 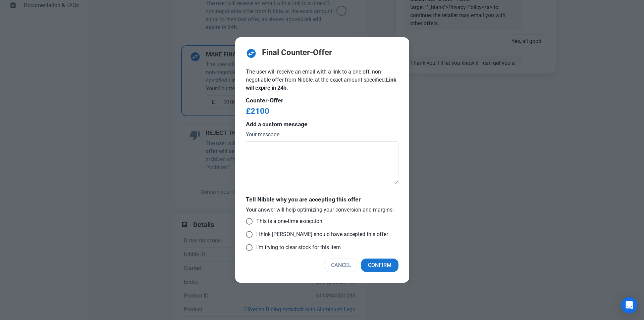 What do you see at coordinates (322, 210) in the screenshot?
I see `p: Your answer will help optimizing your conversion and margins:` at bounding box center [322, 210].